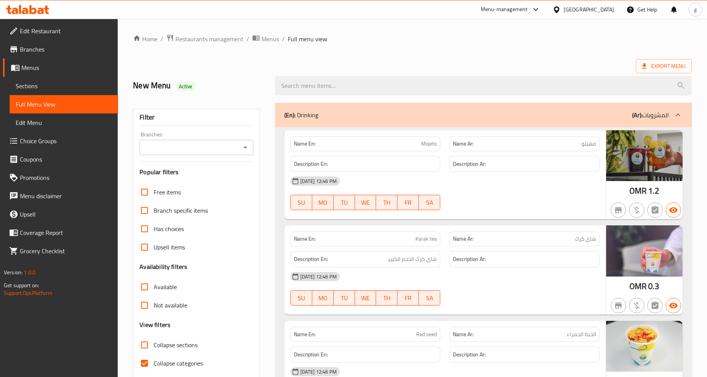 The image size is (707, 377). What do you see at coordinates (178, 363) in the screenshot?
I see `span: Collapse categories` at bounding box center [178, 363].